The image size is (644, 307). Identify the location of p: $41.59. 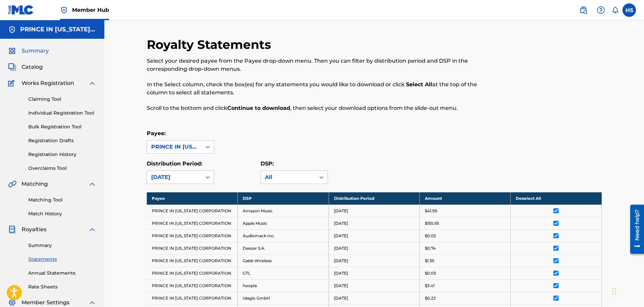
(431, 211).